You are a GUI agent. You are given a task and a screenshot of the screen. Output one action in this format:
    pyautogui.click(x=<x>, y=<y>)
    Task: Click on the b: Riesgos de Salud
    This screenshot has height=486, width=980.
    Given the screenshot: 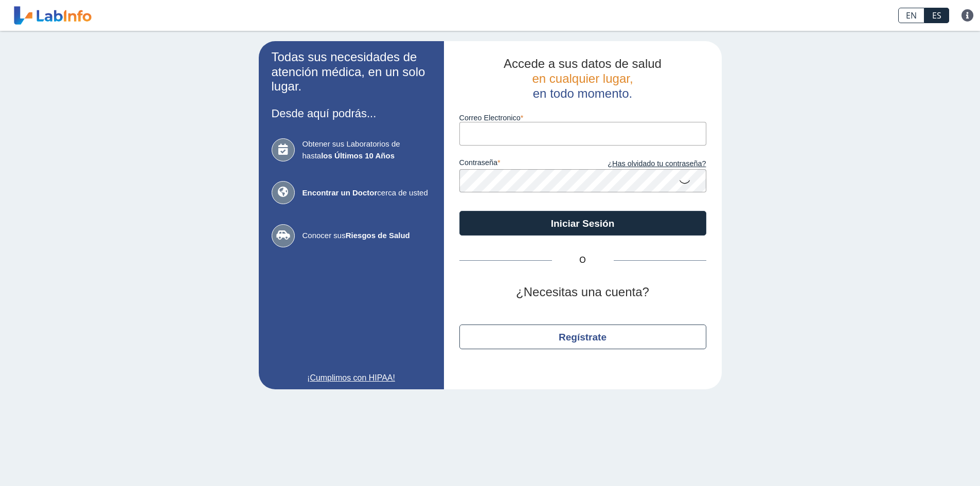 What is the action you would take?
    pyautogui.click(x=378, y=235)
    